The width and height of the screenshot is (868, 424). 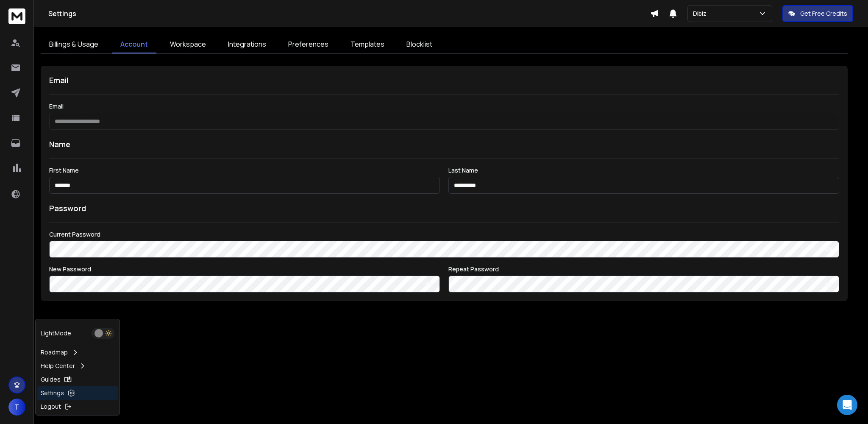 I want to click on h1: Settings, so click(x=349, y=14).